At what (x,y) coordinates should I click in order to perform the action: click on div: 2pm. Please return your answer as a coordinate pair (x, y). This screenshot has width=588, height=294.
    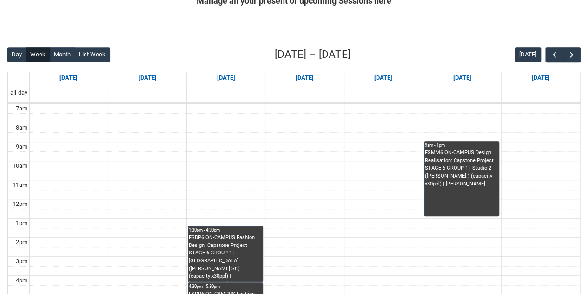
    Looking at the image, I should click on (21, 242).